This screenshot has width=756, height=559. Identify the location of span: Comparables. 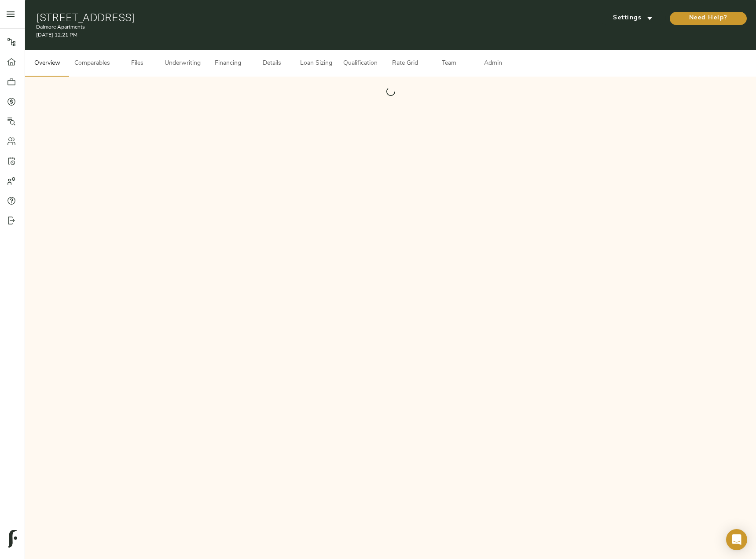
(92, 64).